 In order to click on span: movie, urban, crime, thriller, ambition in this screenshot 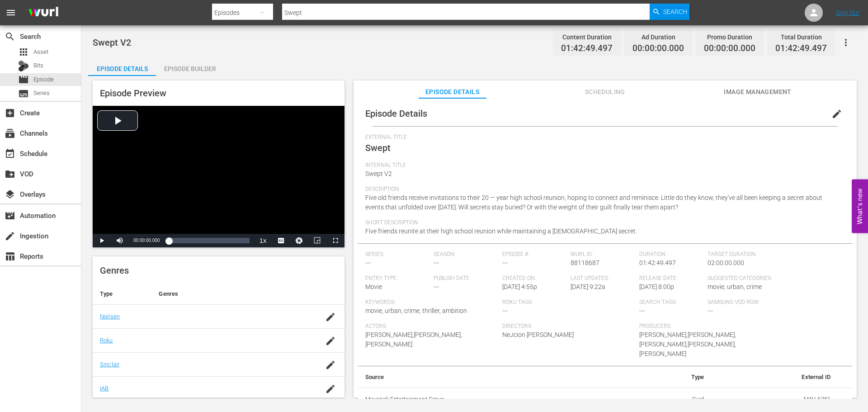, I will do `click(416, 311)`.